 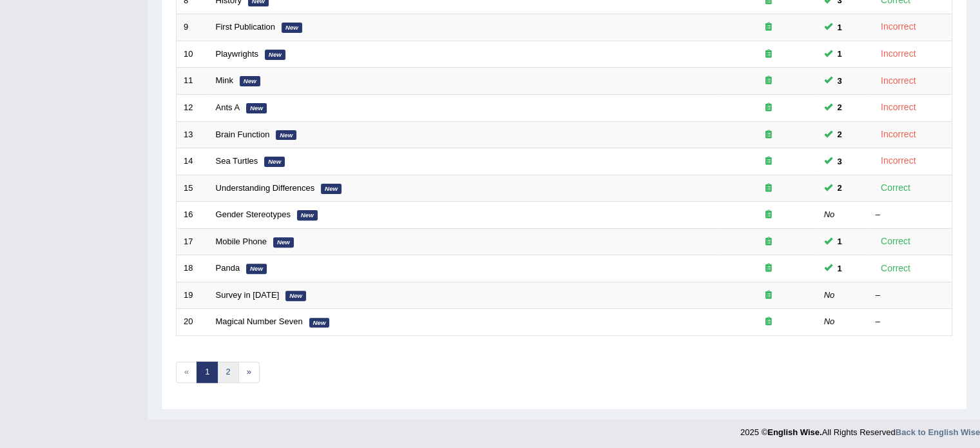 I want to click on td: 16, so click(x=192, y=215).